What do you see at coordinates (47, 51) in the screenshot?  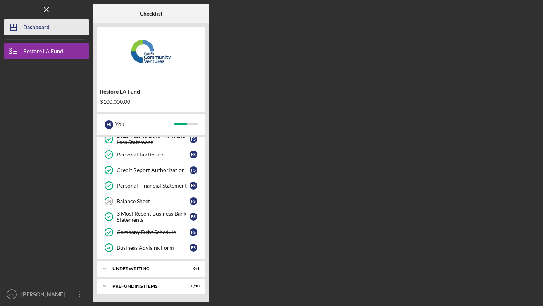 I see `button: Restore LA Fund` at bounding box center [47, 51].